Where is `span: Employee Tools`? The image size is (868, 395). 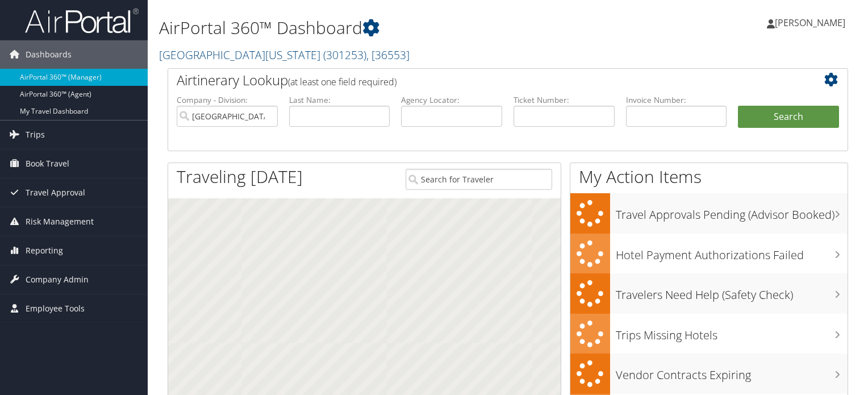
span: Employee Tools is located at coordinates (55, 308).